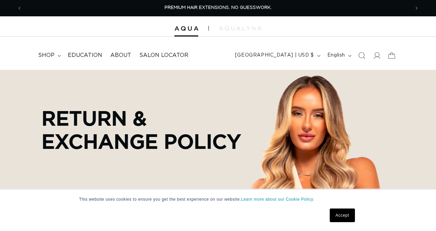 This screenshot has width=436, height=231. I want to click on img: aqualyna.com, so click(240, 28).